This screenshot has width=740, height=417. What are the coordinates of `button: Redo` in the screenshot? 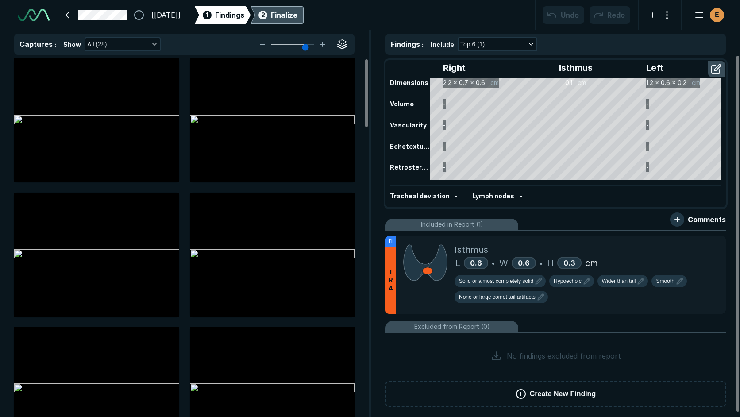 It's located at (610, 15).